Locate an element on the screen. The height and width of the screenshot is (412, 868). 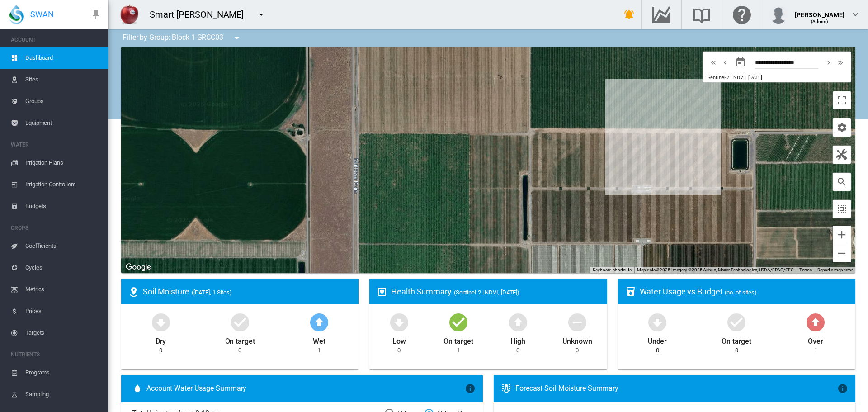
button: Keyboard shortcuts is located at coordinates (612, 270).